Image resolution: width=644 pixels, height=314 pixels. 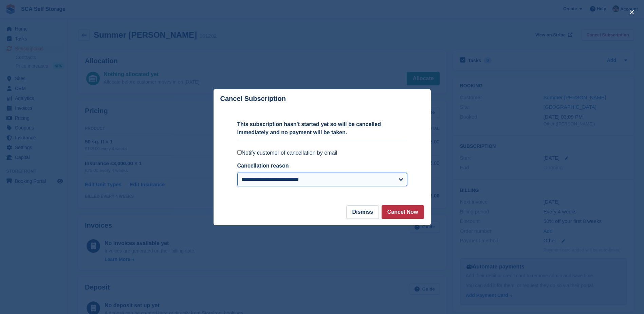 What do you see at coordinates (263, 166) in the screenshot?
I see `label: Cancellation reason` at bounding box center [263, 166].